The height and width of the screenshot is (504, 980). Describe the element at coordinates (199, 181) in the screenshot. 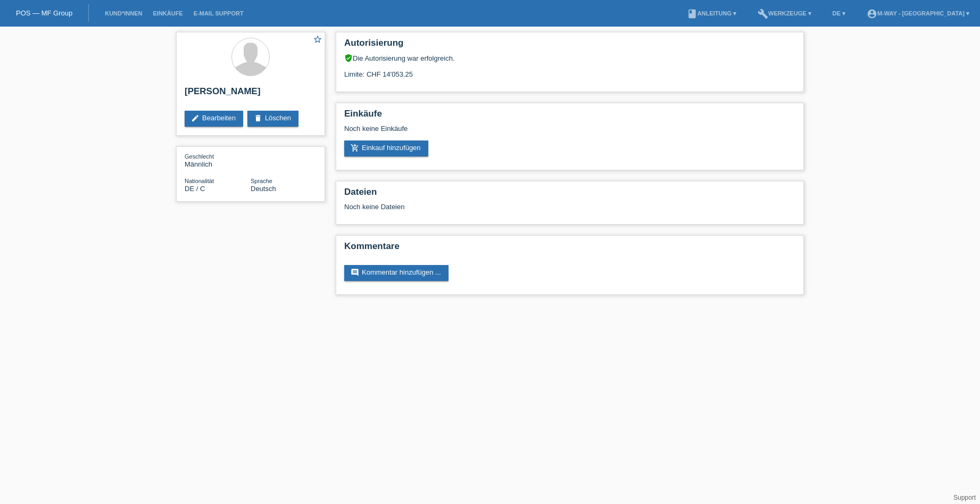

I see `span: Nationalität` at that location.